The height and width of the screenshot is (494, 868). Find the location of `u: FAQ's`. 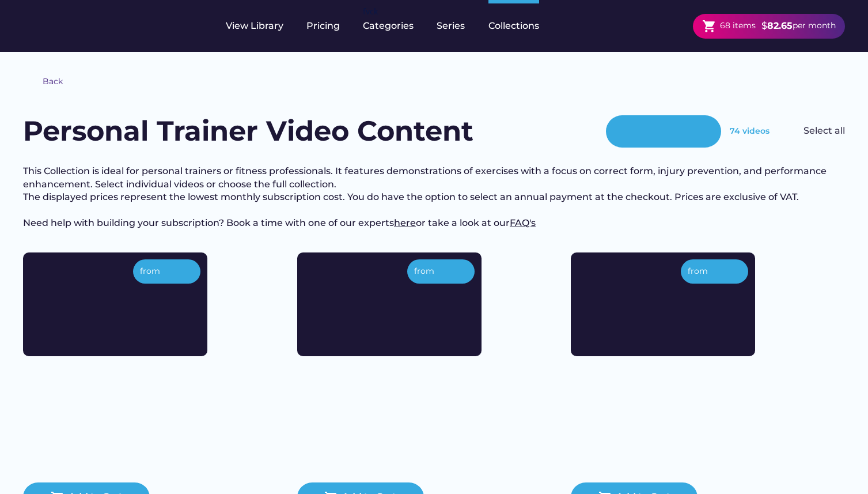

u: FAQ's is located at coordinates (523, 223).